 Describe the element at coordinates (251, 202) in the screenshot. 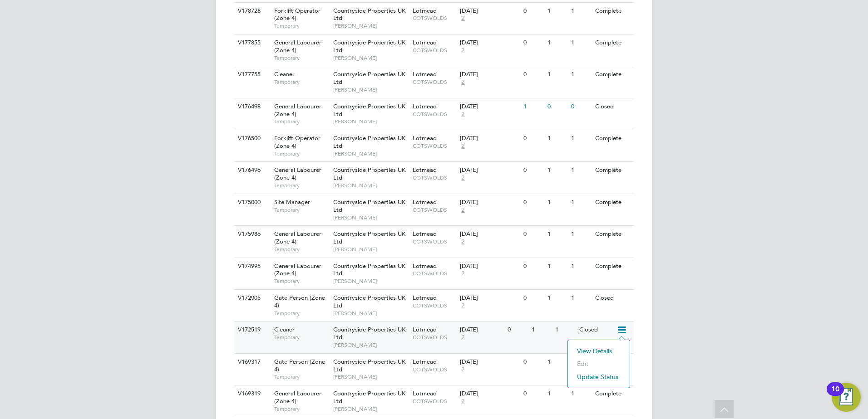

I see `div: V175000` at that location.